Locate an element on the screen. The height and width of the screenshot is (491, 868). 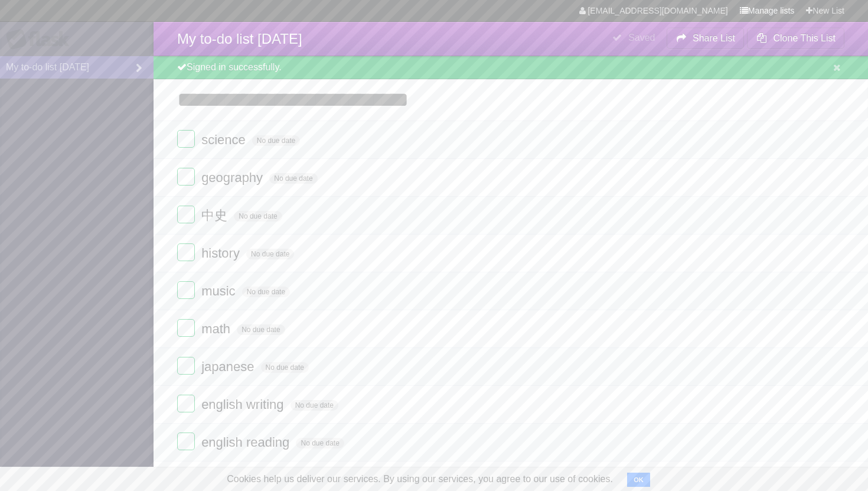
button: Share List is located at coordinates (706, 39).